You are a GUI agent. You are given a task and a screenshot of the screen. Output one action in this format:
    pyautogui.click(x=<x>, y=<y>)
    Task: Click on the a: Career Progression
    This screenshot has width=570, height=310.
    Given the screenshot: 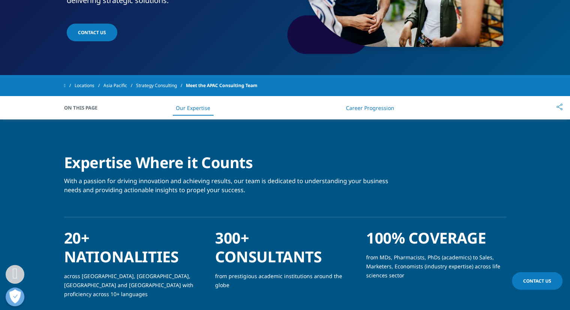 What is the action you would take?
    pyautogui.click(x=370, y=108)
    